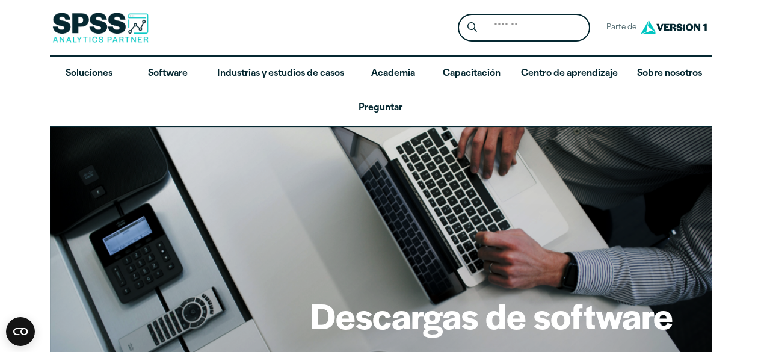  I want to click on button: Icono de lupa de búsqueda, so click(472, 28).